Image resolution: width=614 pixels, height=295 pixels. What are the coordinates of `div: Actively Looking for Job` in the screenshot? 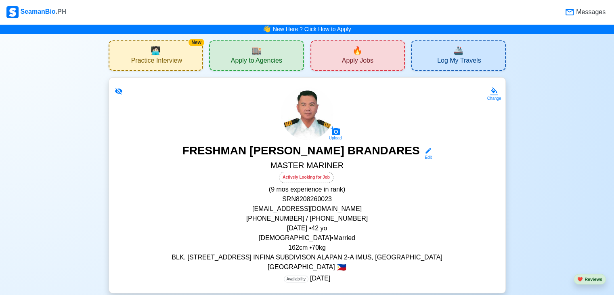 It's located at (306, 177).